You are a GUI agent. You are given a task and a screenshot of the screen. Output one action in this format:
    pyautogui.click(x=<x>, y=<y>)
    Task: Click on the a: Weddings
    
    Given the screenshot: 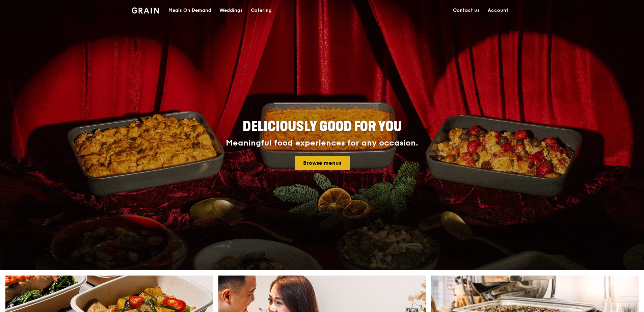 What is the action you would take?
    pyautogui.click(x=231, y=10)
    